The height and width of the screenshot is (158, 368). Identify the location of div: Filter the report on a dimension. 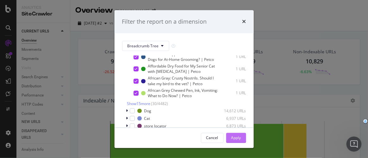
(164, 22).